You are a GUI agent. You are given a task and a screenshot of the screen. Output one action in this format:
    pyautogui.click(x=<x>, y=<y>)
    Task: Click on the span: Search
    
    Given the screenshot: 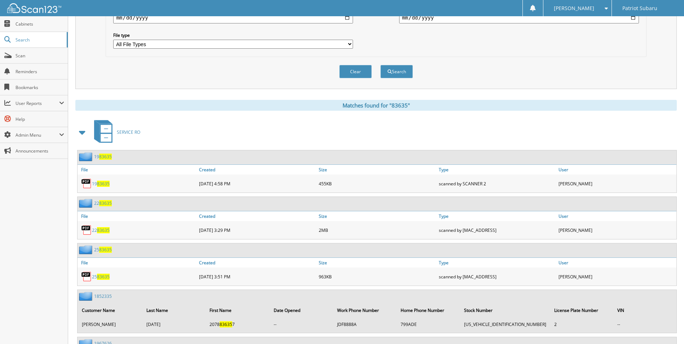 What is the action you would take?
    pyautogui.click(x=39, y=40)
    